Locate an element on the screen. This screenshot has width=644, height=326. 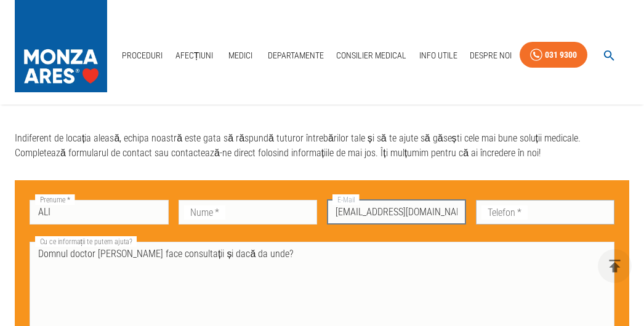
a: Consilier Medical is located at coordinates (371, 55).